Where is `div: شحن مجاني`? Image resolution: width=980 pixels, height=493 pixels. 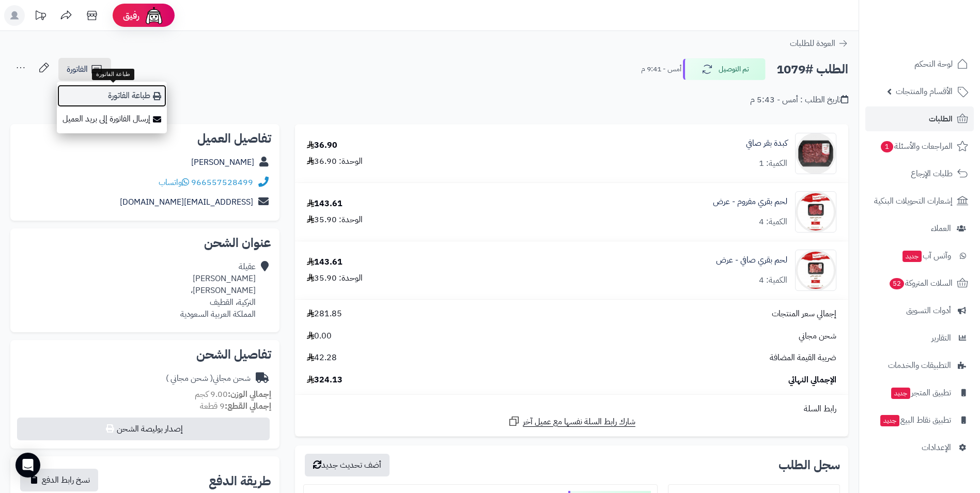
div: شحن مجاني is located at coordinates (208, 378).